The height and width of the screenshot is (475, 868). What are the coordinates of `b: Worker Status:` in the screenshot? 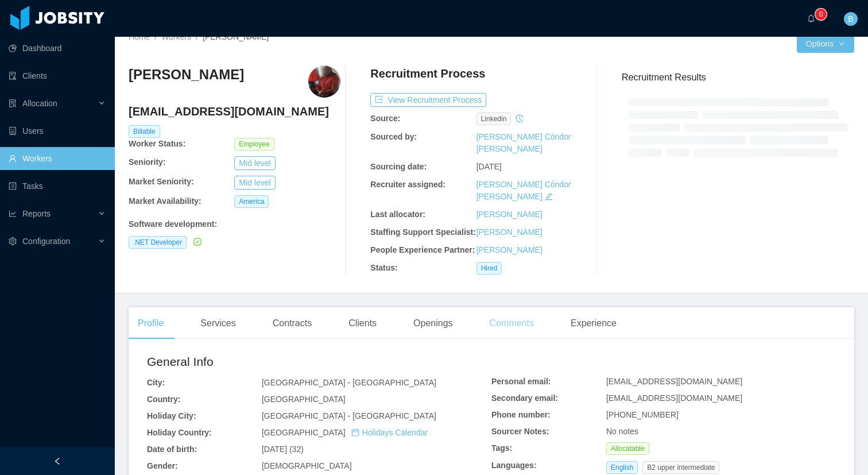 It's located at (157, 144).